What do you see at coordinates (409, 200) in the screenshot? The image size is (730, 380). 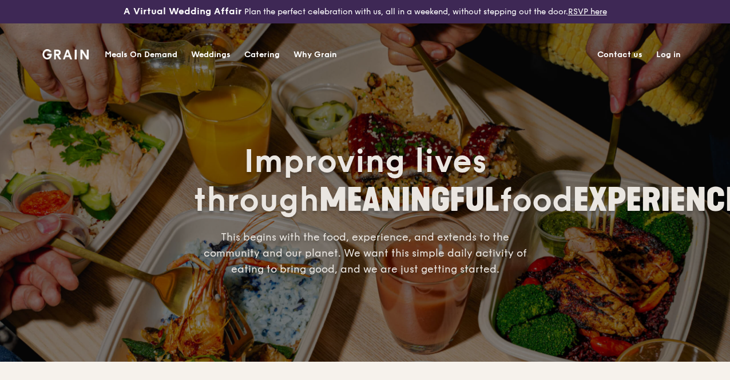 I see `span: MEANINGFUL` at bounding box center [409, 200].